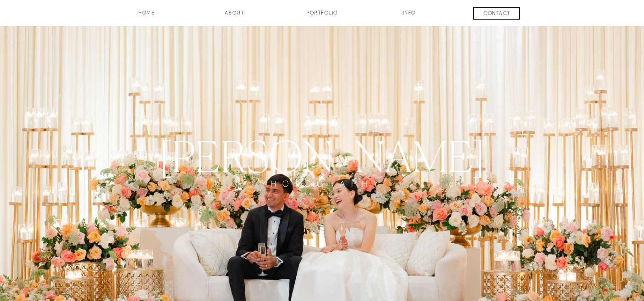  Describe the element at coordinates (409, 16) in the screenshot. I see `h3: INFO` at that location.